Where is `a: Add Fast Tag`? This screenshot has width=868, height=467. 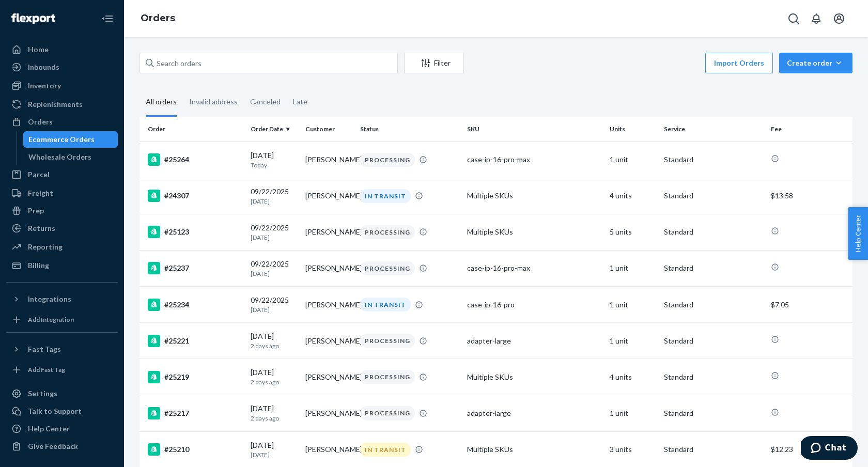
a: Add Fast Tag is located at coordinates (62, 370).